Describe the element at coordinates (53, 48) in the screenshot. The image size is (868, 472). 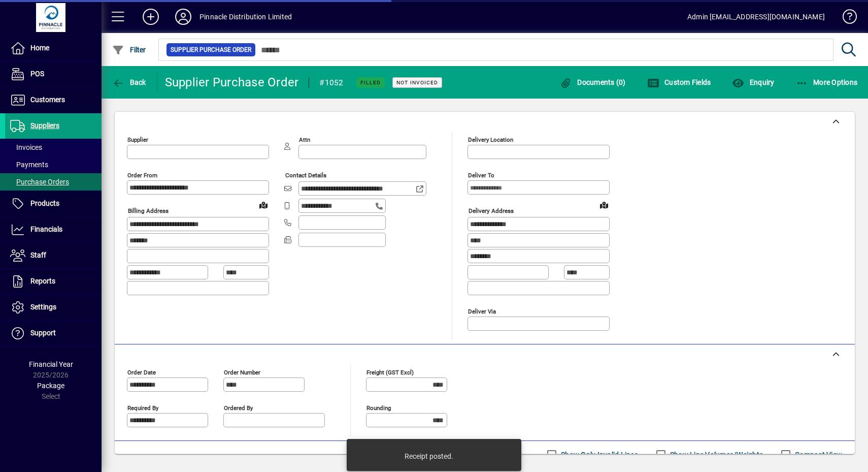
I see `a: Home` at that location.